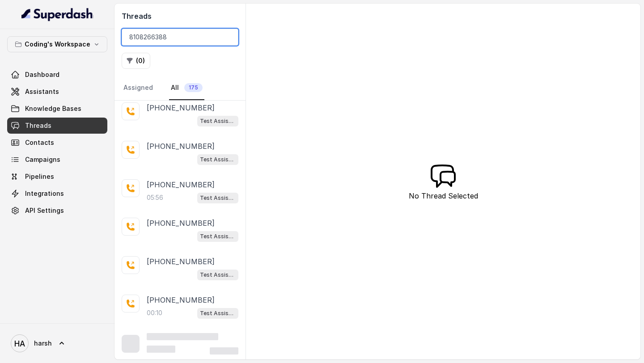 Image resolution: width=644 pixels, height=363 pixels. I want to click on p: 05:56, so click(155, 198).